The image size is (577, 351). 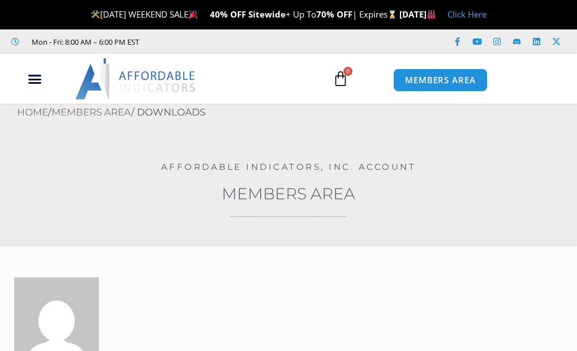 What do you see at coordinates (440, 80) in the screenshot?
I see `span: MEMBERS AREA` at bounding box center [440, 80].